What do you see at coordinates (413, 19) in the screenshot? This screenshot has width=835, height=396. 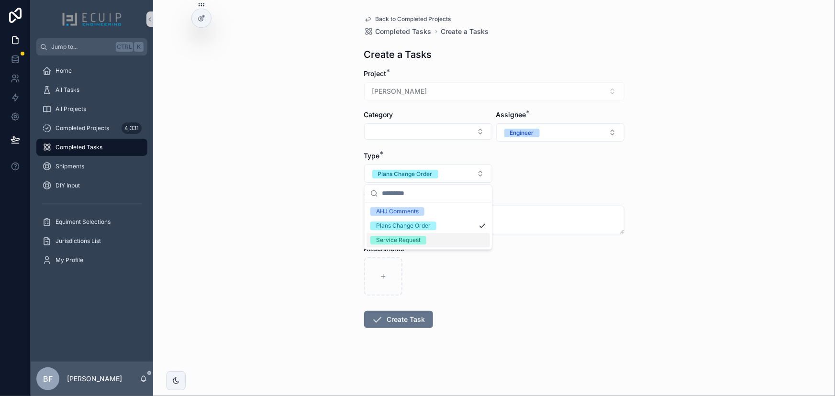 I see `span: Back to Completed Projects` at bounding box center [413, 19].